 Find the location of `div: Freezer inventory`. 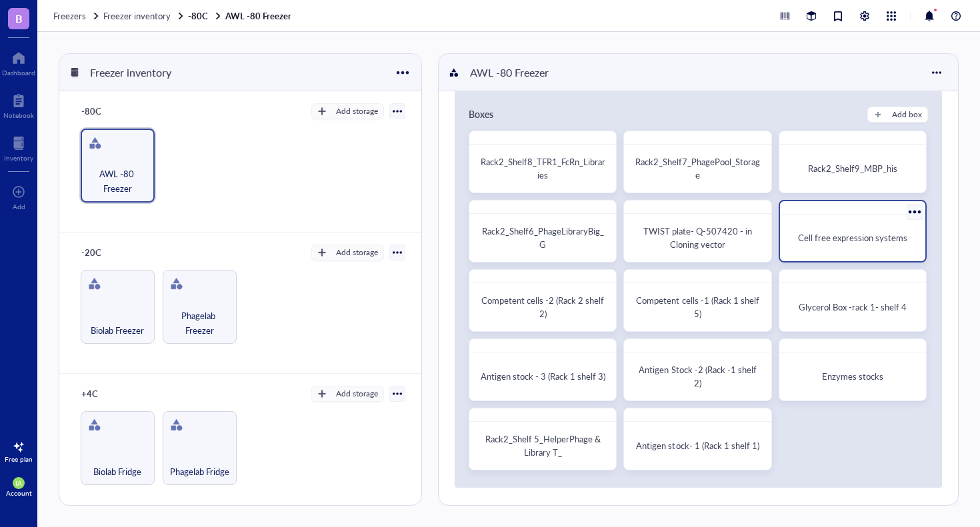

div: Freezer inventory is located at coordinates (131, 73).